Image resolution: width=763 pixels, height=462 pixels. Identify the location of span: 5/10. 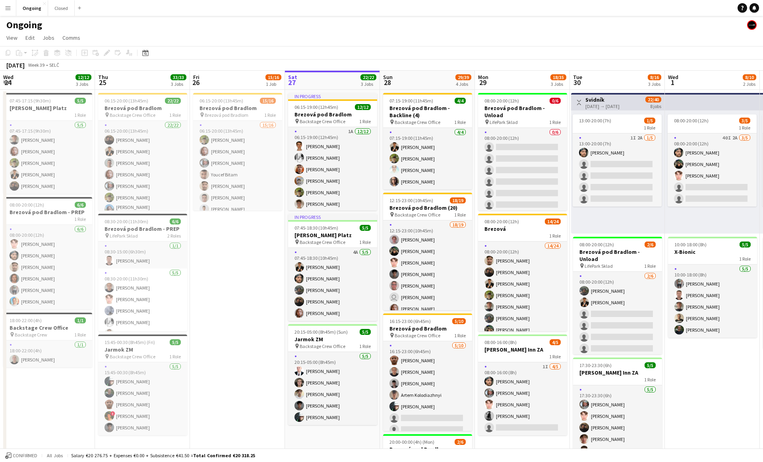
(459, 321).